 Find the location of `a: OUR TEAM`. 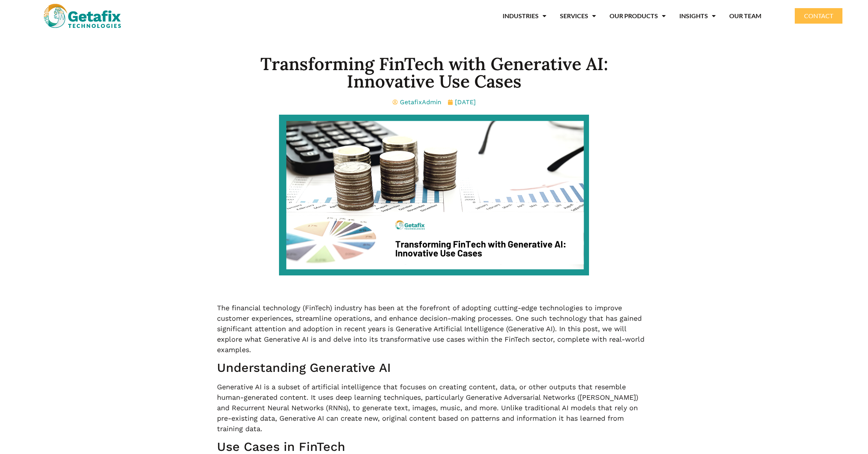

a: OUR TEAM is located at coordinates (745, 16).